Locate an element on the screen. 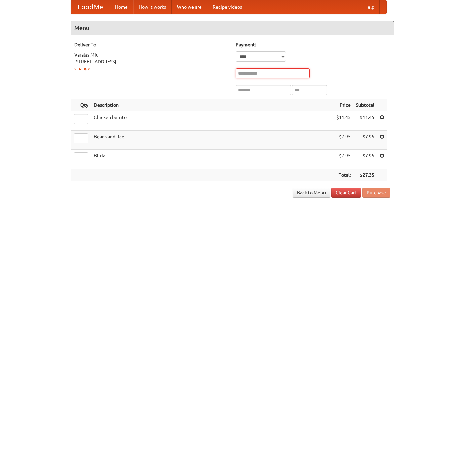 The width and height of the screenshot is (457, 476). h5: Deliver To: is located at coordinates (152, 45).